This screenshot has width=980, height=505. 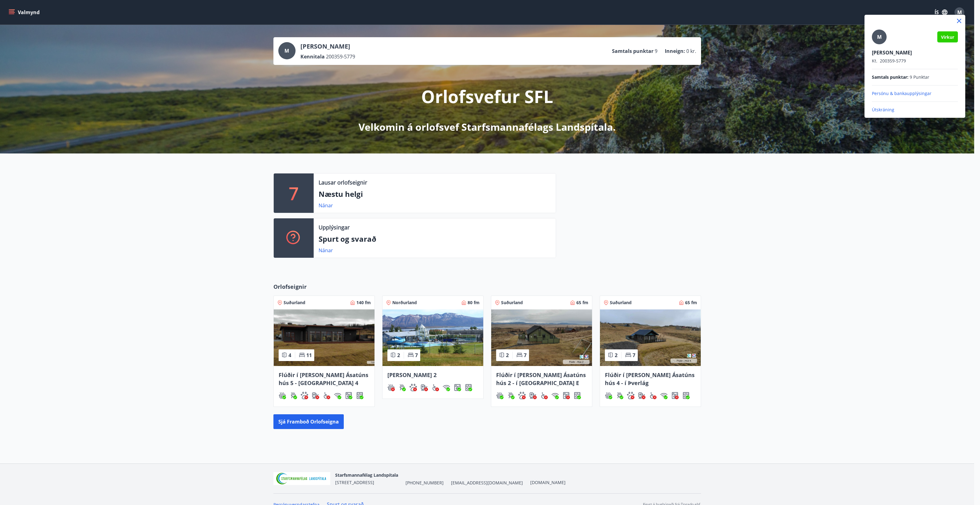 I want to click on span: Samtals punktar :, so click(x=890, y=77).